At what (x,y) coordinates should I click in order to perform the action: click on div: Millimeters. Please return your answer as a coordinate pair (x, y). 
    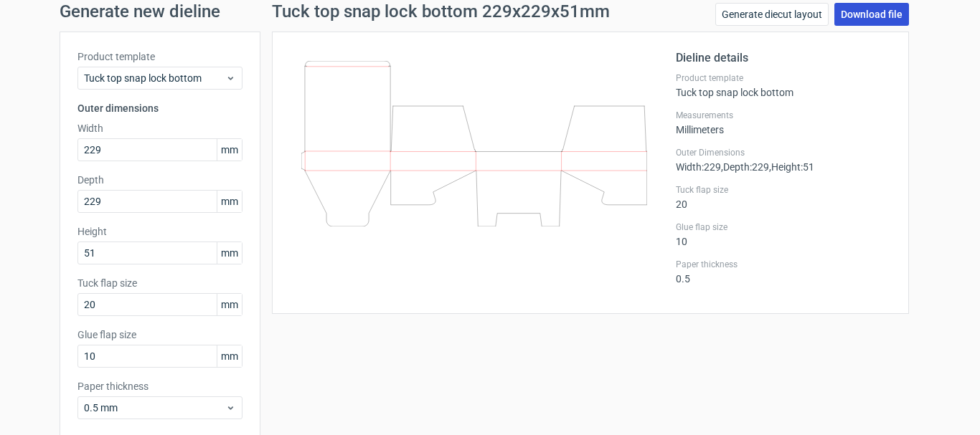
    Looking at the image, I should click on (784, 123).